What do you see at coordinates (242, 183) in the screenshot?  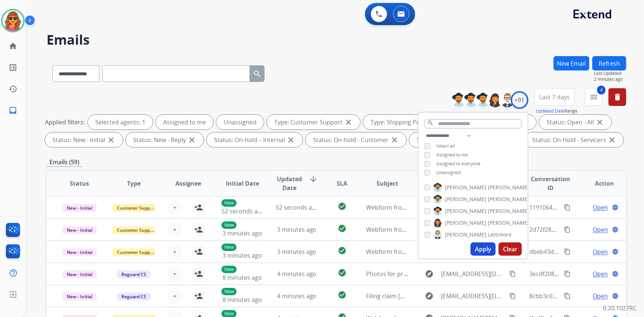 I see `span: Initial Date` at bounding box center [242, 183].